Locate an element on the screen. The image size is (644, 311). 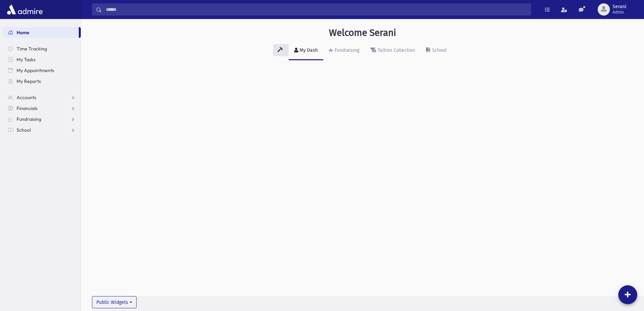
span: School is located at coordinates (24, 130).